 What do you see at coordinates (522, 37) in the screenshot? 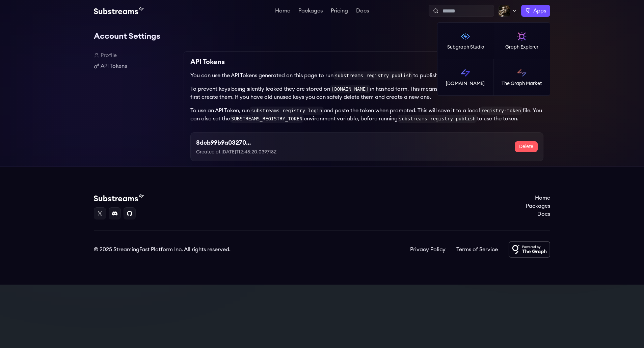
I see `img: Graph Explorer logo` at bounding box center [522, 37].